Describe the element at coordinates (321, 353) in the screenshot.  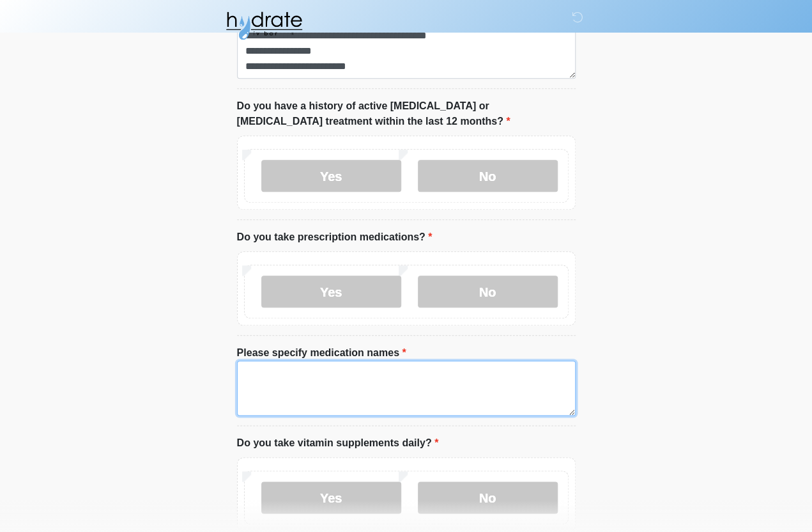
I see `label: Please specify medication names` at that location.